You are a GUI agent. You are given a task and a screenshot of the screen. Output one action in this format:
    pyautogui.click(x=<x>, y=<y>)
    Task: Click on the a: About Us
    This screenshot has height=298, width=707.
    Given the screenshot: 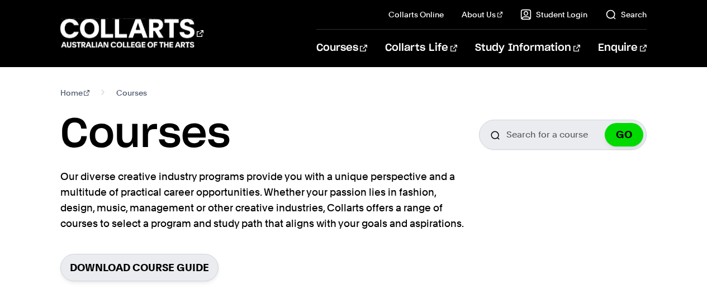 What is the action you would take?
    pyautogui.click(x=482, y=15)
    